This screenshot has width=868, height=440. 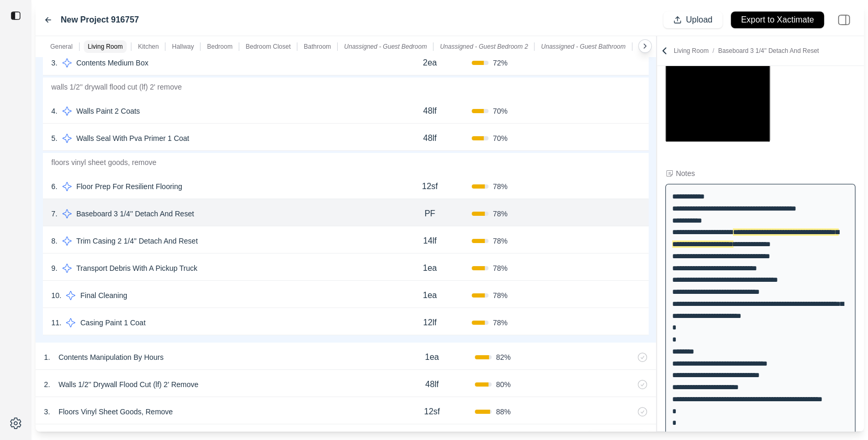 I want to click on p: Bedroom, so click(x=220, y=47).